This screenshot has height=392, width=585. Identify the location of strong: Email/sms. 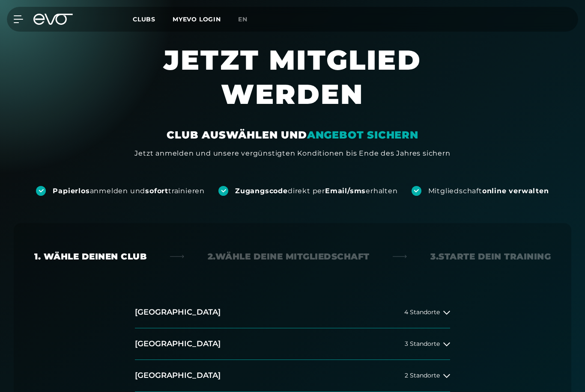
(345, 191).